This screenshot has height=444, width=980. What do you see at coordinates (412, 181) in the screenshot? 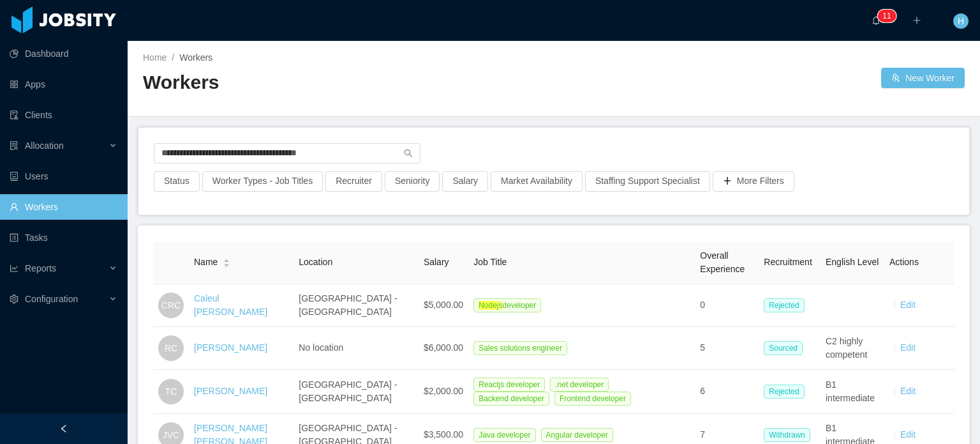
I see `button: Seniority` at bounding box center [412, 181].